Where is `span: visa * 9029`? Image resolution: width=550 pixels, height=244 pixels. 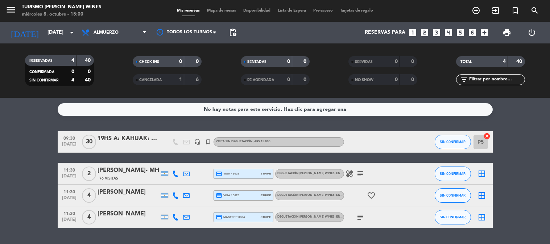
span: visa * 9029 is located at coordinates (227, 174).